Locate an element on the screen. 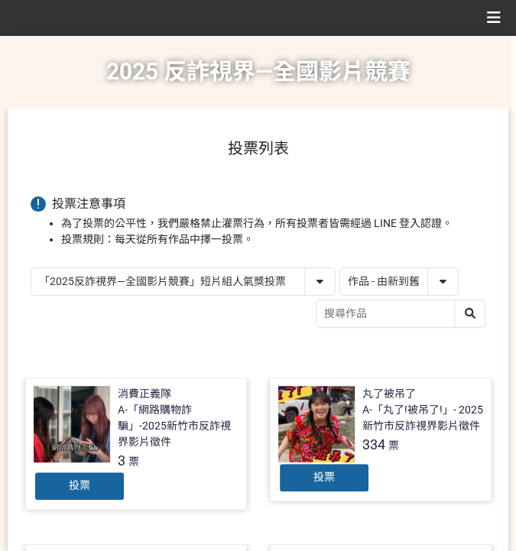 This screenshot has height=551, width=516. li: 投票規則：每天從所有作品中擇一投票。 is located at coordinates (273, 239).